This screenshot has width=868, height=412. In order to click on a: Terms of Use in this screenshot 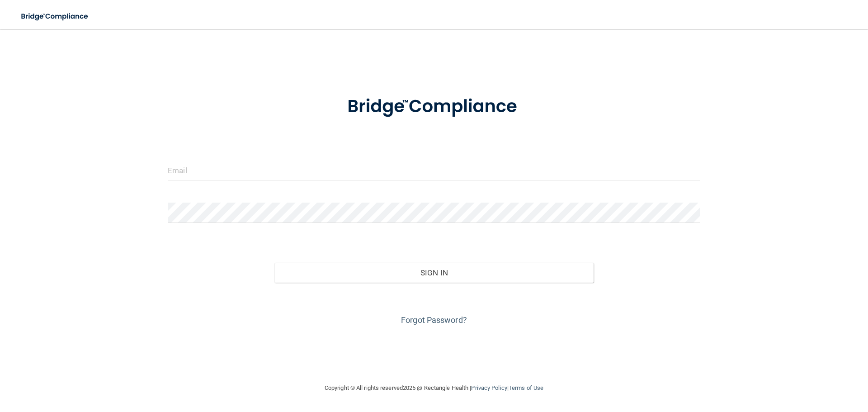, I will do `click(526, 387)`.